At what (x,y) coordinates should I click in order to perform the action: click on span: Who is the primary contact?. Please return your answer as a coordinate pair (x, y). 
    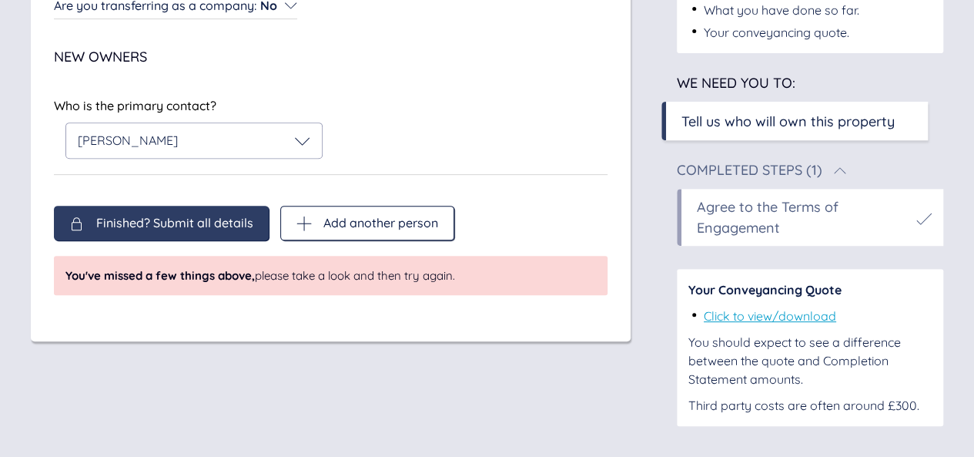
    Looking at the image, I should click on (135, 106).